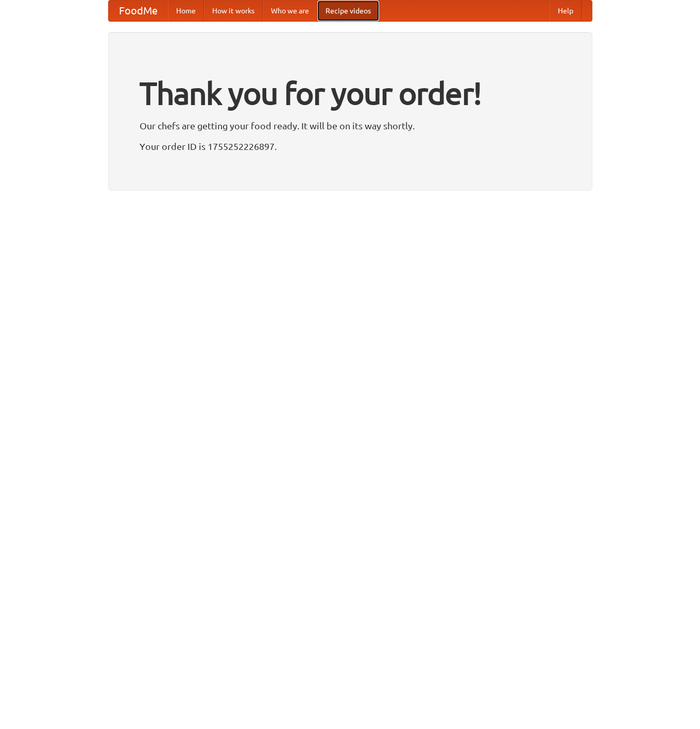 Image resolution: width=700 pixels, height=729 pixels. I want to click on a: Home, so click(186, 11).